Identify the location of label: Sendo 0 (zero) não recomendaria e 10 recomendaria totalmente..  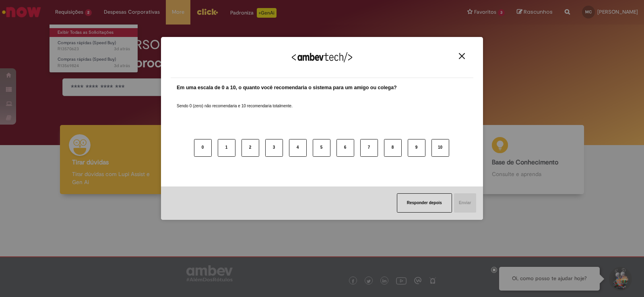
(234, 102).